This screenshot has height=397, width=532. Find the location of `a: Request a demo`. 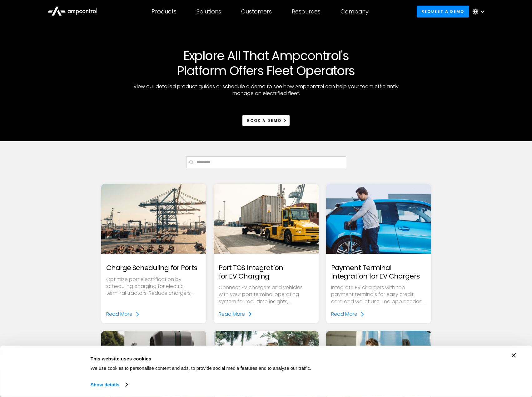

a: Request a demo is located at coordinates (443, 11).